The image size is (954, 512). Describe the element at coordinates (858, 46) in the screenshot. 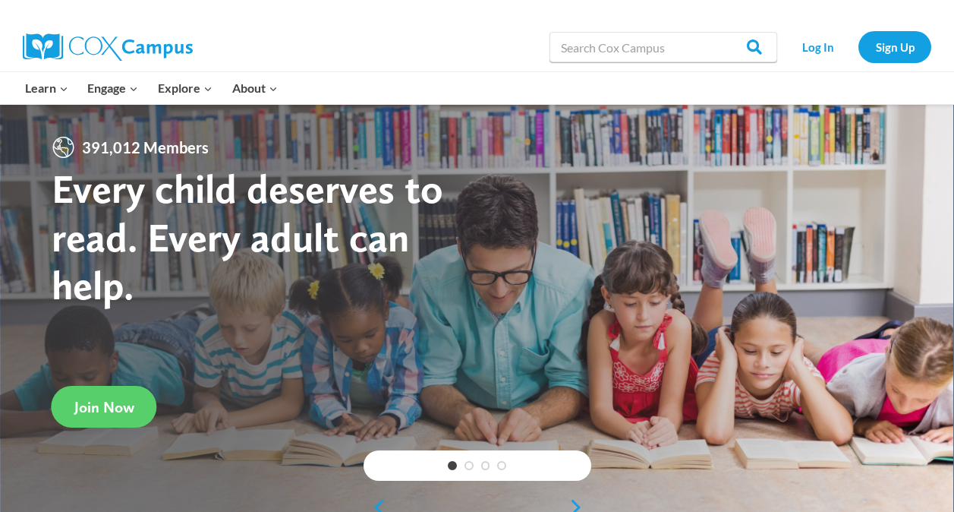

I see `nav: Secondary Navigation` at that location.